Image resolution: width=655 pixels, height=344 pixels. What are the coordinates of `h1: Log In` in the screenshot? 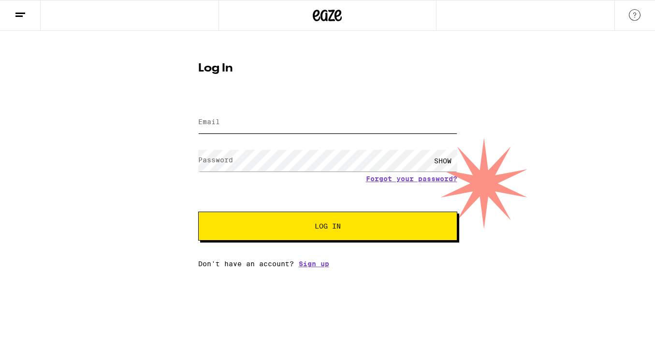 It's located at (328, 69).